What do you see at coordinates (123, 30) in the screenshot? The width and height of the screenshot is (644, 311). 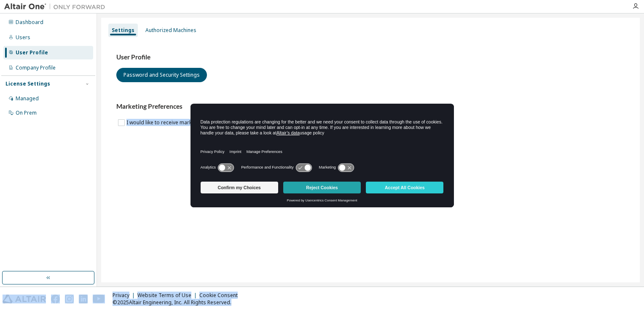 I see `div: Settings` at bounding box center [123, 30].